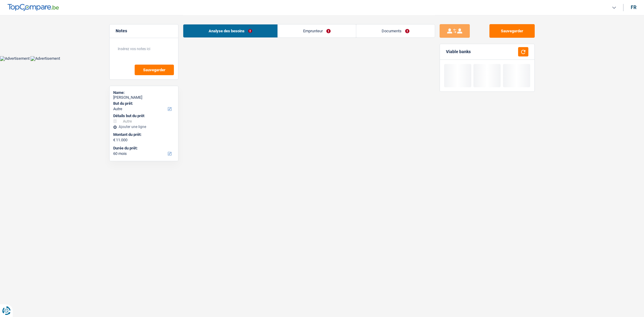 This screenshot has width=644, height=317. Describe the element at coordinates (144, 92) in the screenshot. I see `div: Name:` at that location.